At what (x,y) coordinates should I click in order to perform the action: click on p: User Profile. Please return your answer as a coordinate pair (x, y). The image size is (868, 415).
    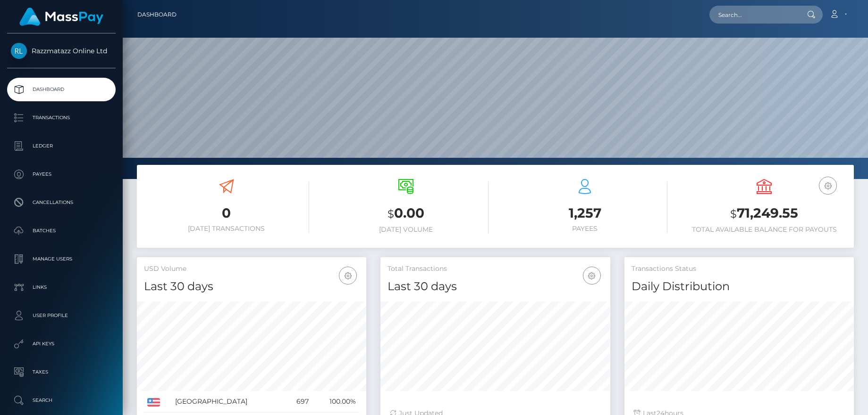
    Looking at the image, I should click on (61, 316).